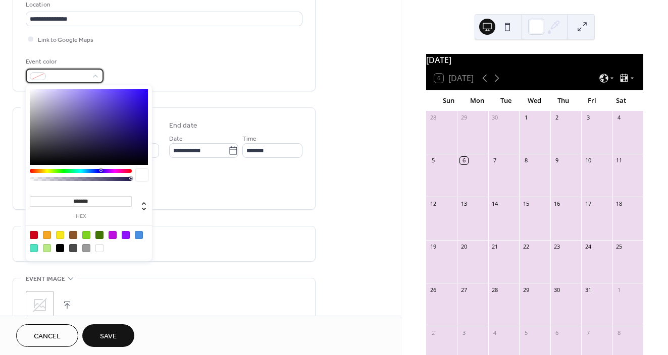 Image resolution: width=668 pixels, height=355 pixels. I want to click on div: #B8E986, so click(47, 248).